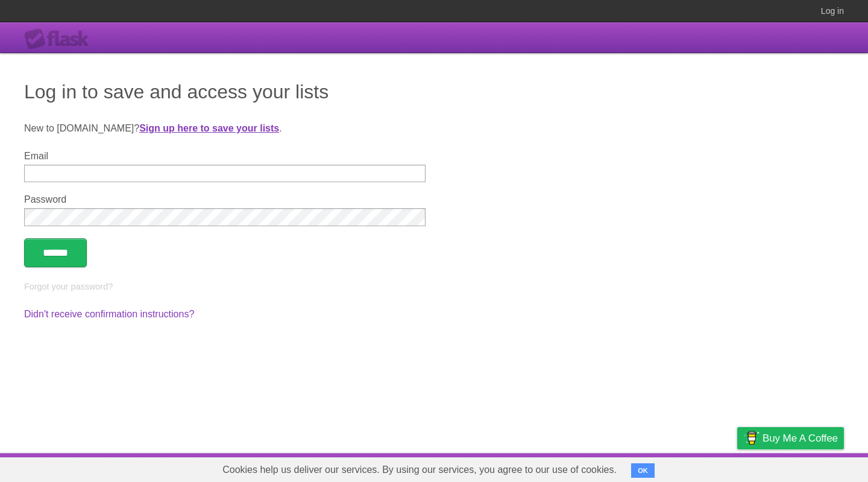  Describe the element at coordinates (209, 128) in the screenshot. I see `a: Sign up here to save your lists` at that location.